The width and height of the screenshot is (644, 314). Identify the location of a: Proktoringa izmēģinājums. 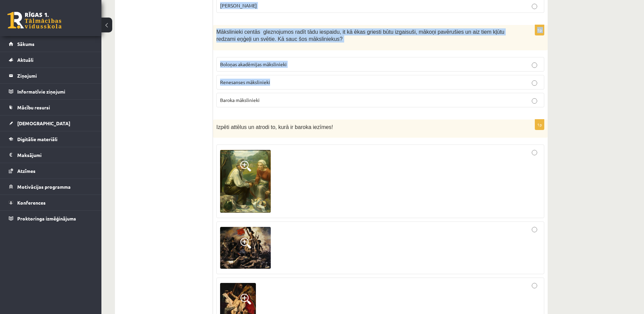
(51, 219).